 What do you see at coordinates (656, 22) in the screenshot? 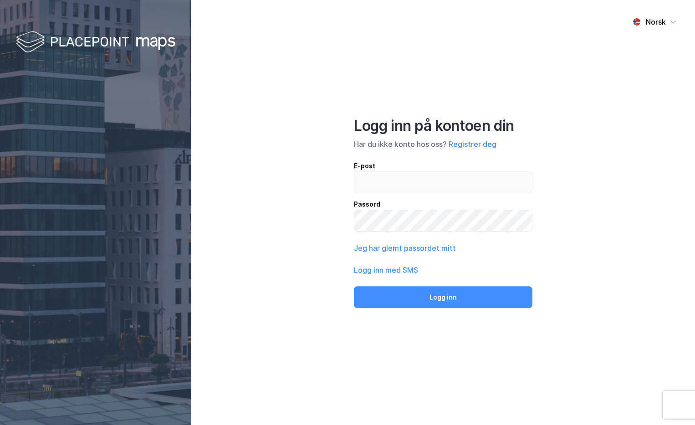
I see `div: Norsk` at bounding box center [656, 22].